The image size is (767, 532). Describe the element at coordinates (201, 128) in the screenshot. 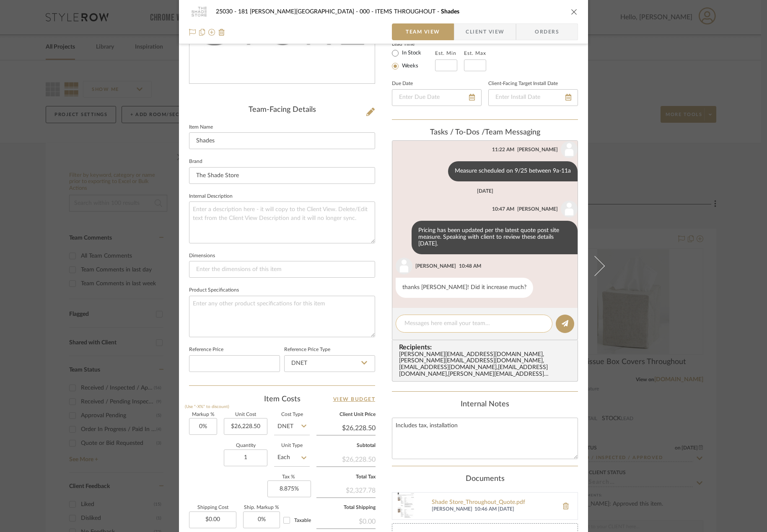

I see `label: Item Name` at that location.